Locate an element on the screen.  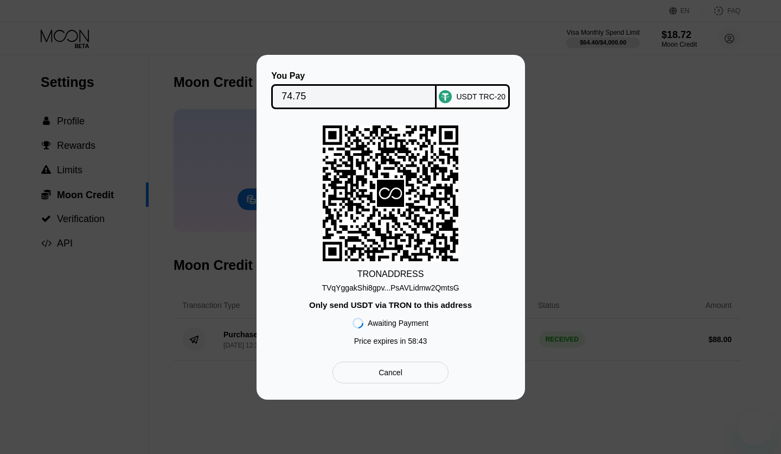
div: TRON ADDRESS is located at coordinates (391, 274).